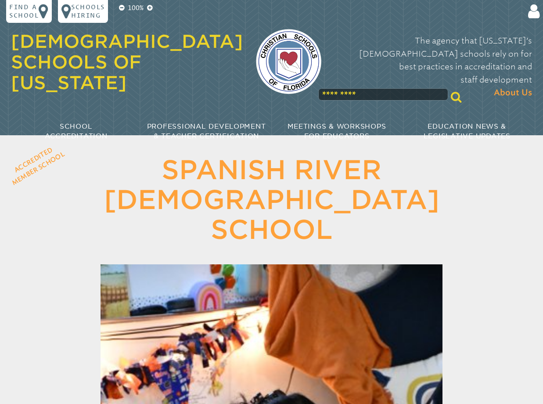  What do you see at coordinates (76, 131) in the screenshot?
I see `span: School Accreditation` at bounding box center [76, 131].